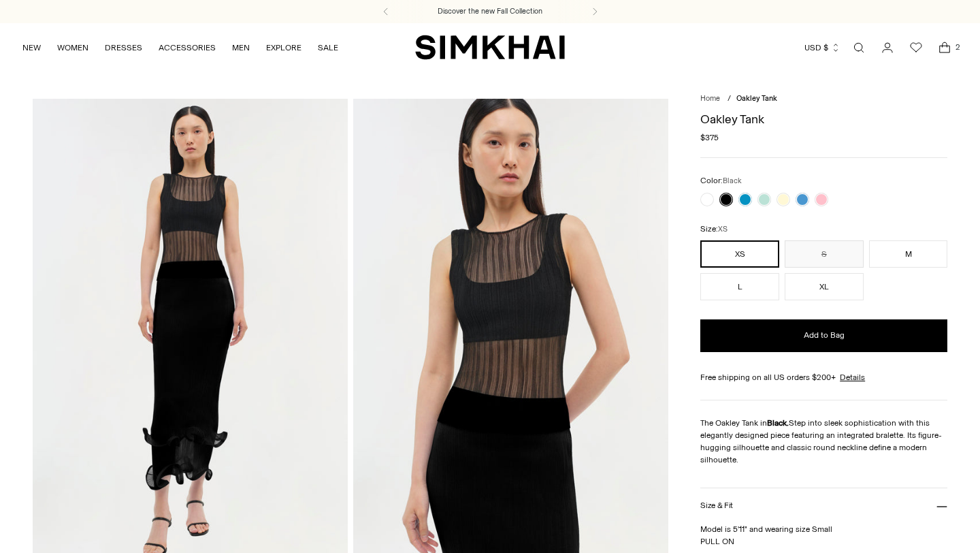 The image size is (980, 553). I want to click on strong: Black., so click(778, 423).